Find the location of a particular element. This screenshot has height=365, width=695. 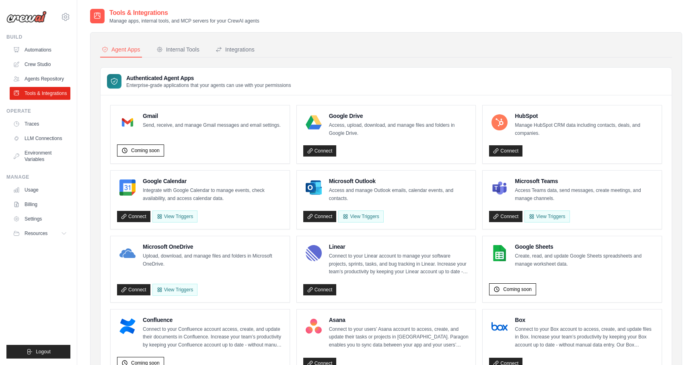

div: Build is located at coordinates (38, 37).